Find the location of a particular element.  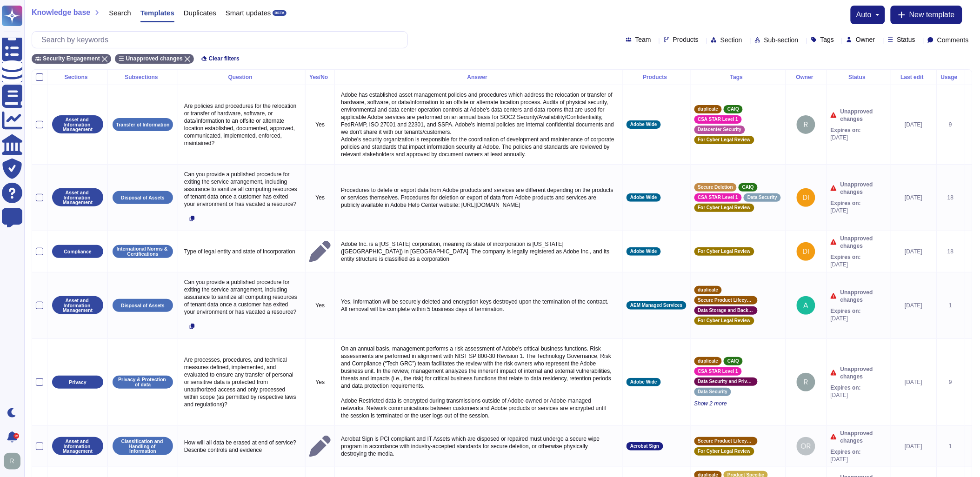

span: Datacenter Security is located at coordinates (720, 129).